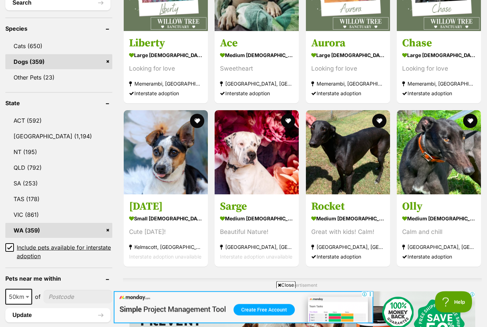 Image resolution: width=487 pixels, height=327 pixels. What do you see at coordinates (38, 297) in the screenshot?
I see `span: of` at bounding box center [38, 297].